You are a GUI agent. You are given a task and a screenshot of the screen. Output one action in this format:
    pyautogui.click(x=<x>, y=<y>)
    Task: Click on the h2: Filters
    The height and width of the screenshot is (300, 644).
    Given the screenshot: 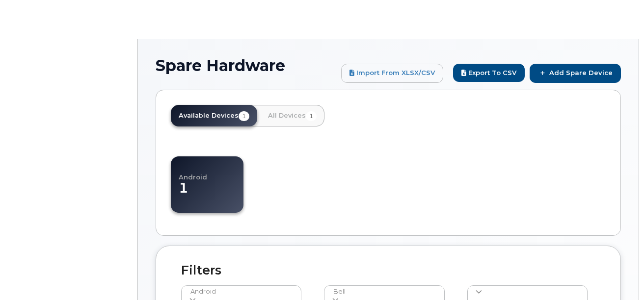 What is the action you would take?
    pyautogui.click(x=388, y=271)
    